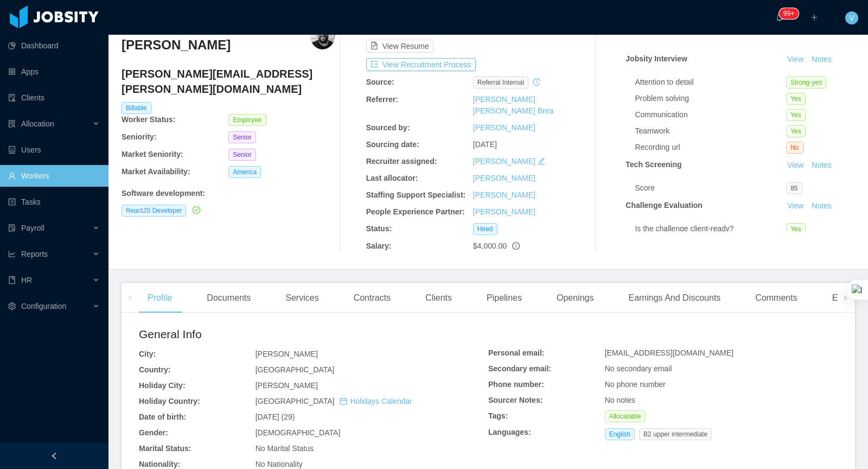 The width and height of the screenshot is (868, 469). Describe the element at coordinates (12, 280) in the screenshot. I see `i: icon: book` at that location.